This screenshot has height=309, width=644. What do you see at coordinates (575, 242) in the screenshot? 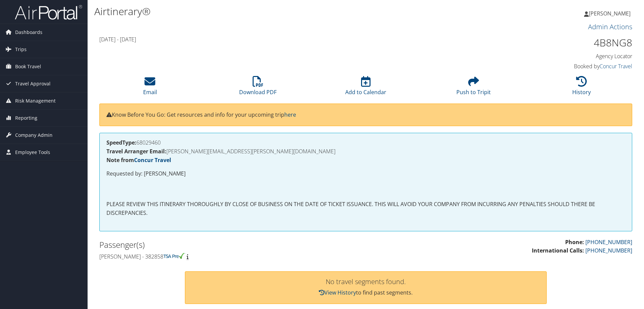
I see `strong: Phone:` at bounding box center [575, 242].